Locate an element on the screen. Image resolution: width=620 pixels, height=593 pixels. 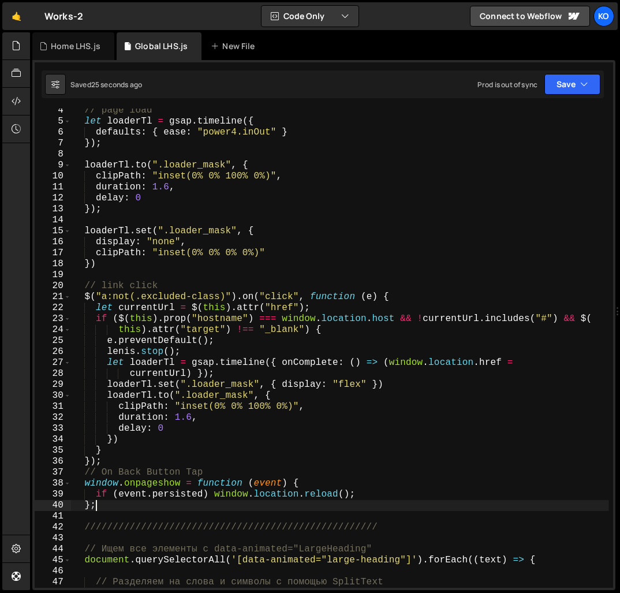
div: 26 is located at coordinates (53, 352).